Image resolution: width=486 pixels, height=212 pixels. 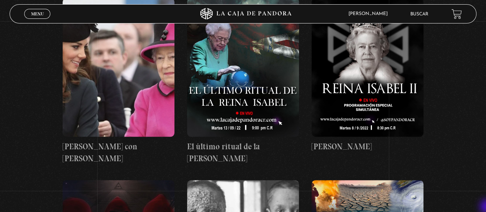 I want to click on a: Buscar, so click(x=419, y=14).